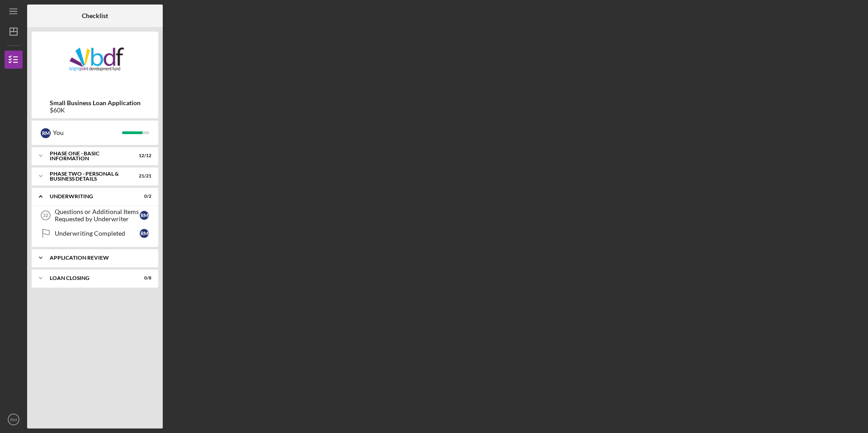 The image size is (868, 433). I want to click on div: Underwriting Completed, so click(97, 234).